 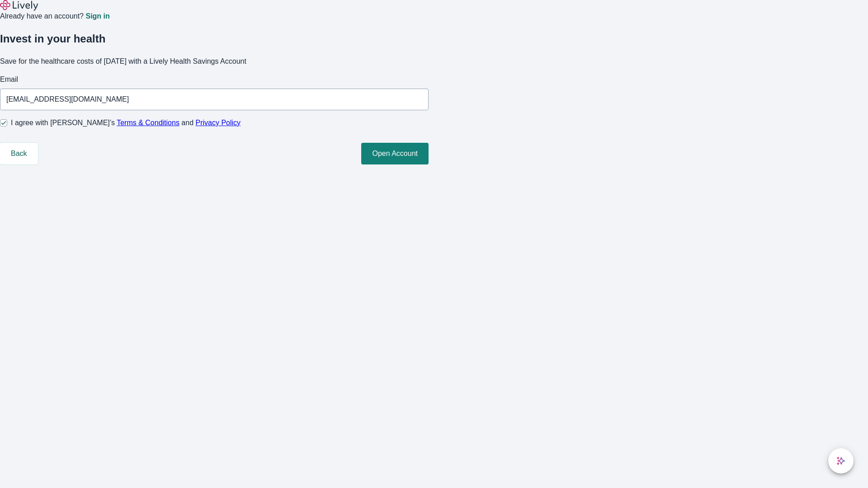 I want to click on a: Privacy Policy, so click(x=219, y=123).